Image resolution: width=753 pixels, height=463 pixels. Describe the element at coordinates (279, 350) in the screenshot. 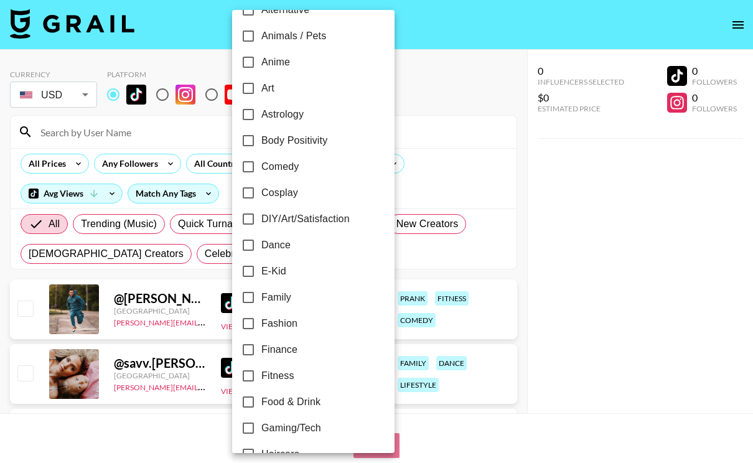

I see `span: Finance` at that location.